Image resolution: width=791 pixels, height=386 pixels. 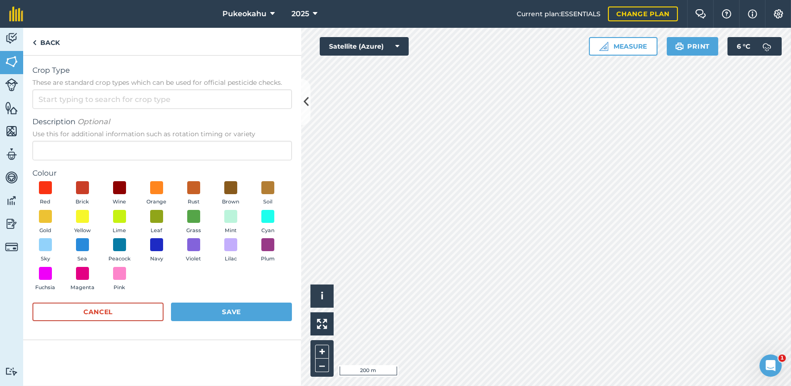 I want to click on span: Brick, so click(x=83, y=202).